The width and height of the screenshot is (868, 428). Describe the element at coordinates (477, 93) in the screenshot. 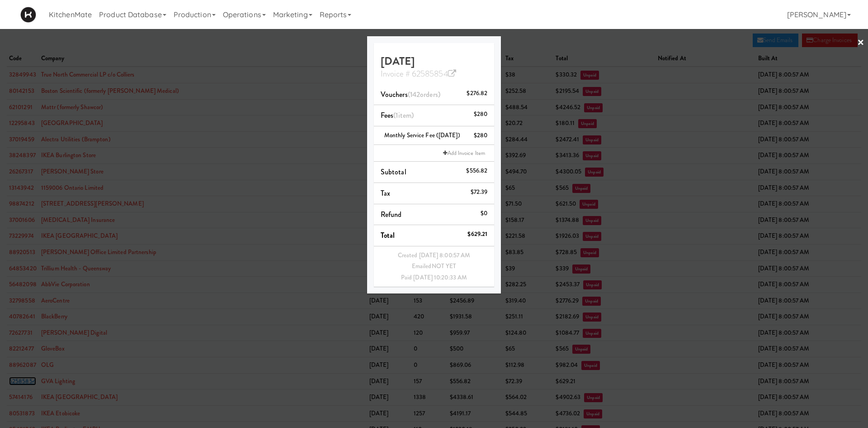

I see `div: $276.82` at that location.